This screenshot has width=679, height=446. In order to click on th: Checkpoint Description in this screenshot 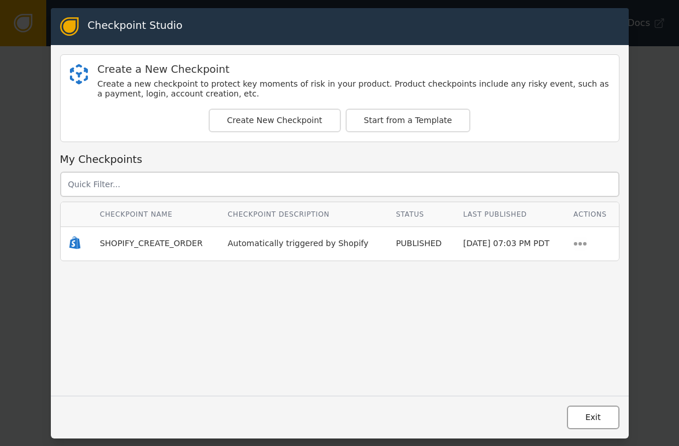, I will do `click(303, 214)`.